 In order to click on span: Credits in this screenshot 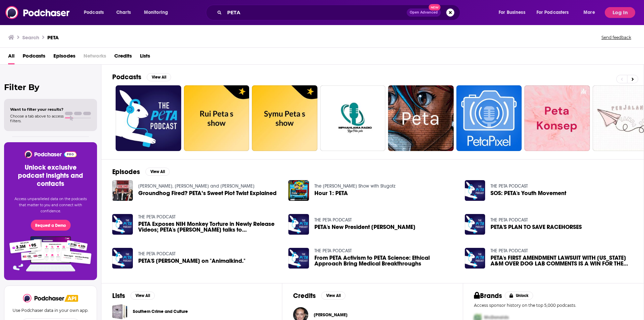, I will do `click(123, 57)`.